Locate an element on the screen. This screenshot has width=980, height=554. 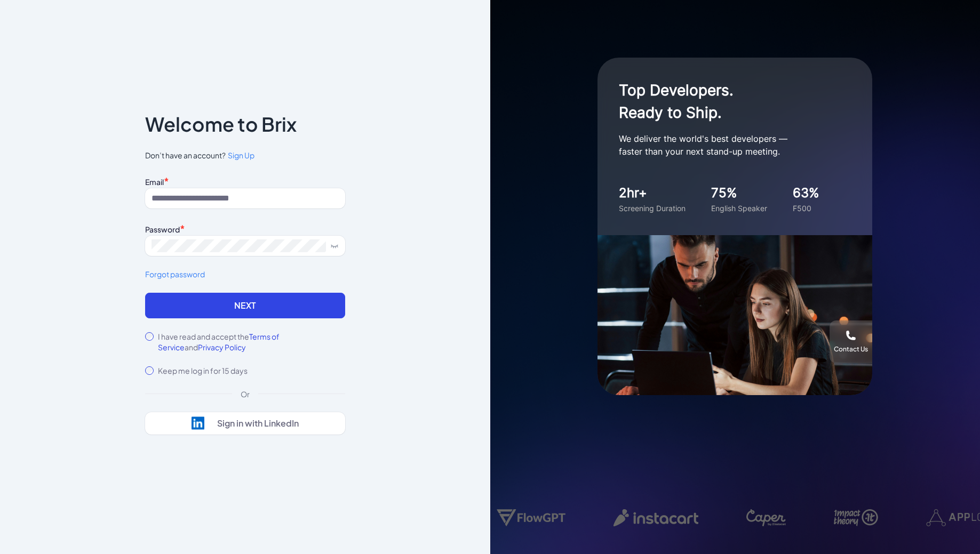
button: Contact Us is located at coordinates (851, 342).